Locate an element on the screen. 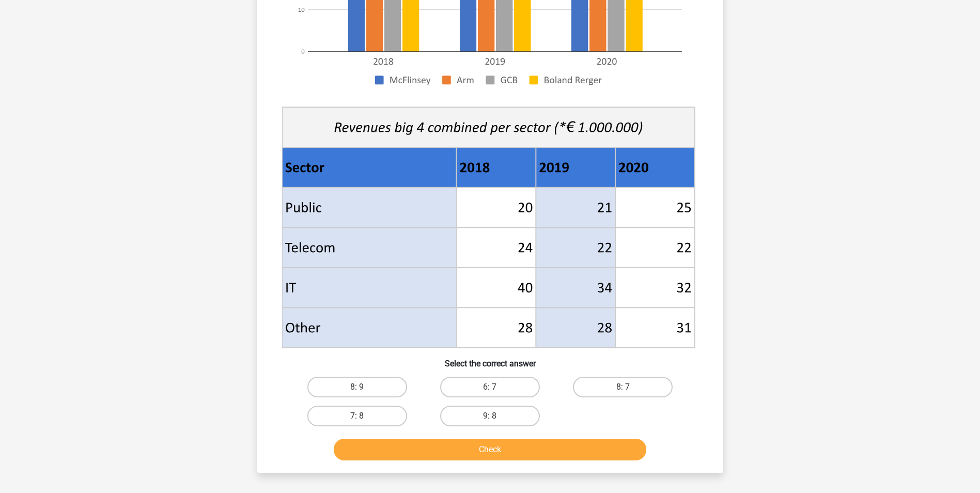  label: 6: 7 is located at coordinates (490, 387).